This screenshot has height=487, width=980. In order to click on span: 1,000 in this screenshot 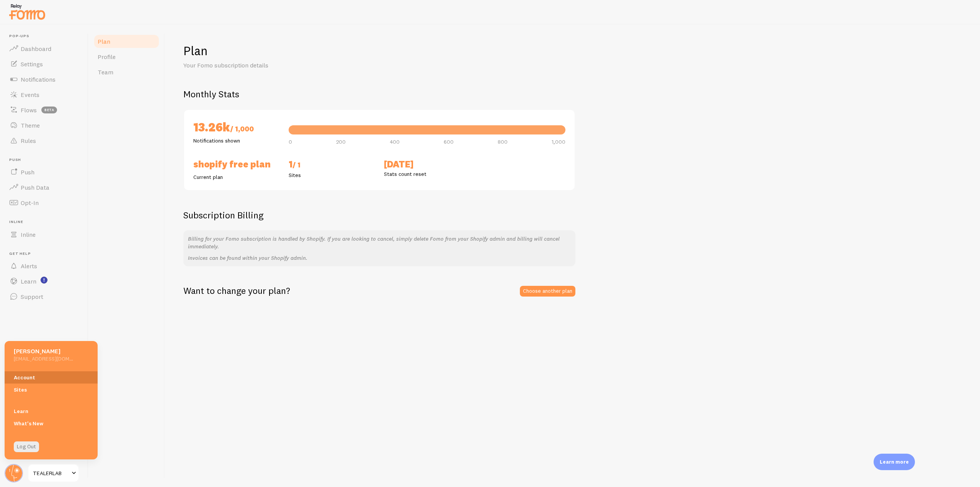, I will do `click(558, 142)`.